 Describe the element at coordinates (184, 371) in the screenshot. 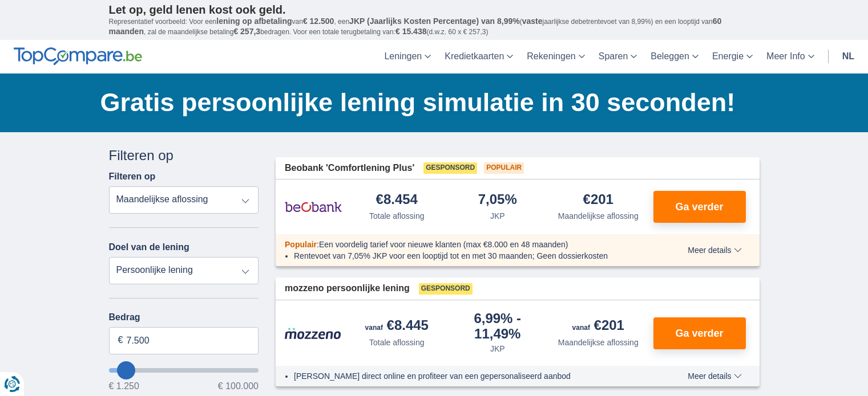

I see `input: wantToBorrow` at that location.